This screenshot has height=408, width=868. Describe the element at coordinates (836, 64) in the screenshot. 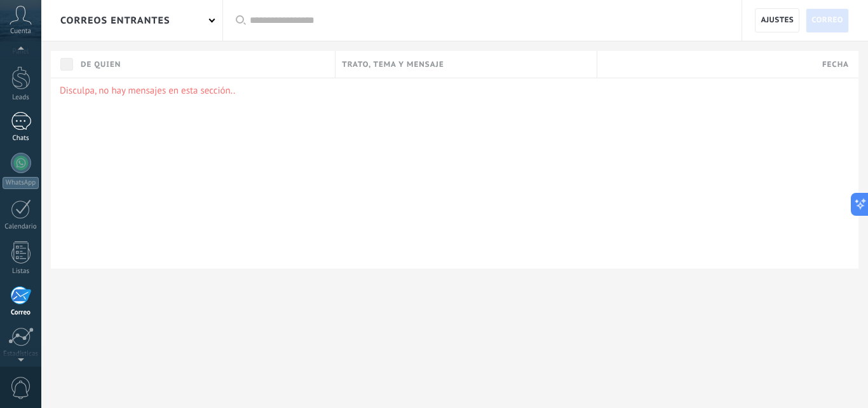

I see `span: Fecha` at that location.